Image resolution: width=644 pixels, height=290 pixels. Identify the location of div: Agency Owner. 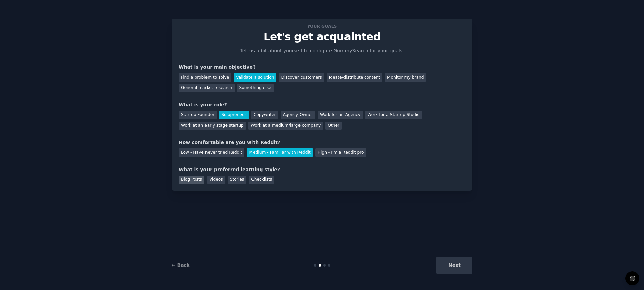
(298, 115).